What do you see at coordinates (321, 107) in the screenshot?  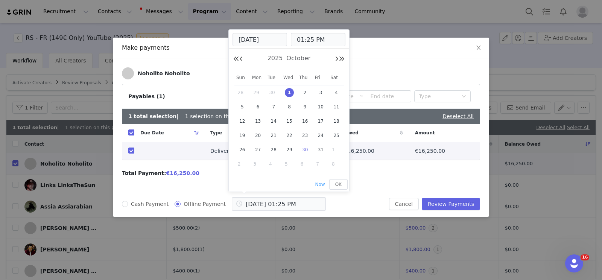 I see `span: 10` at bounding box center [321, 107].